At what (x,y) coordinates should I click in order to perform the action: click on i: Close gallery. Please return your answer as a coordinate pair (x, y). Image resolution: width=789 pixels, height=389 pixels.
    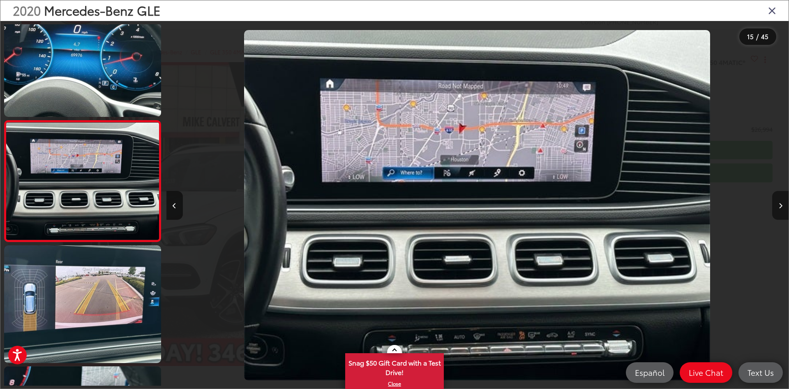
    Looking at the image, I should click on (773, 10).